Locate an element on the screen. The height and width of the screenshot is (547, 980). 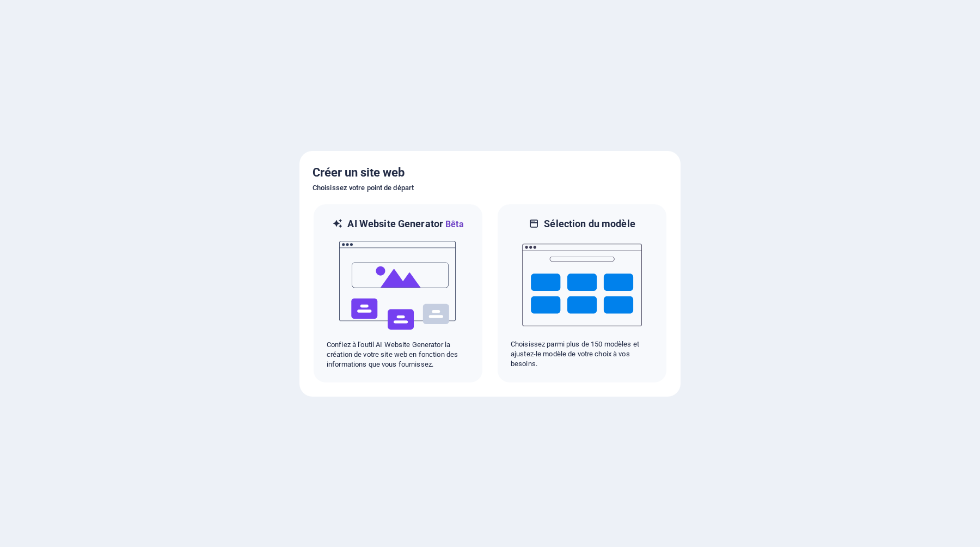
p: Confiez à l'outil AI Website Generator la création de votre site web en fonction des informations... is located at coordinates (398, 355).